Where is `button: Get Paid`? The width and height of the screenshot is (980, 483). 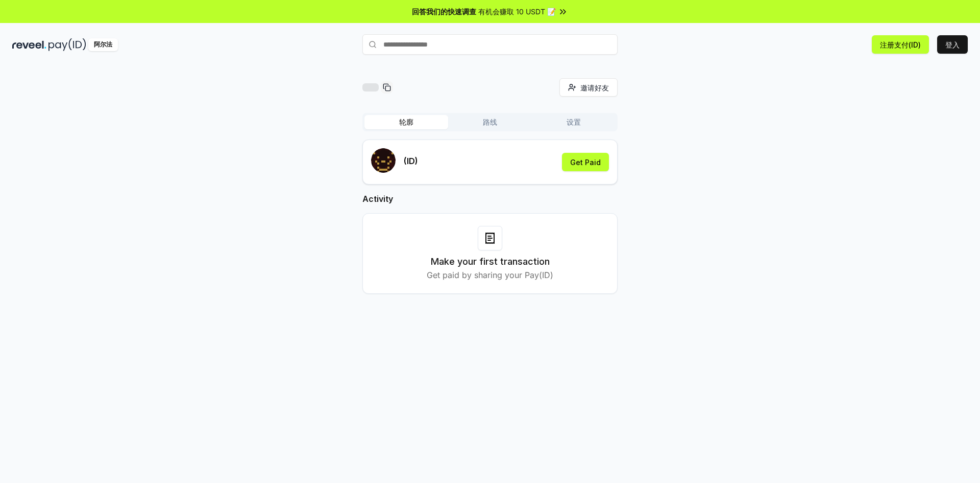
button: Get Paid is located at coordinates (586, 162).